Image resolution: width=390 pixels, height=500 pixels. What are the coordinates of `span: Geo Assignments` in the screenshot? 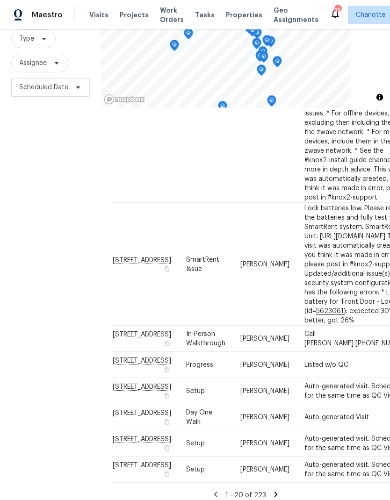 It's located at (296, 15).